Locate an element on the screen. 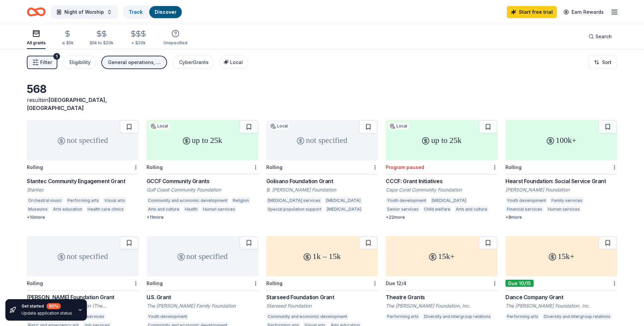  span: in is located at coordinates (67, 104).